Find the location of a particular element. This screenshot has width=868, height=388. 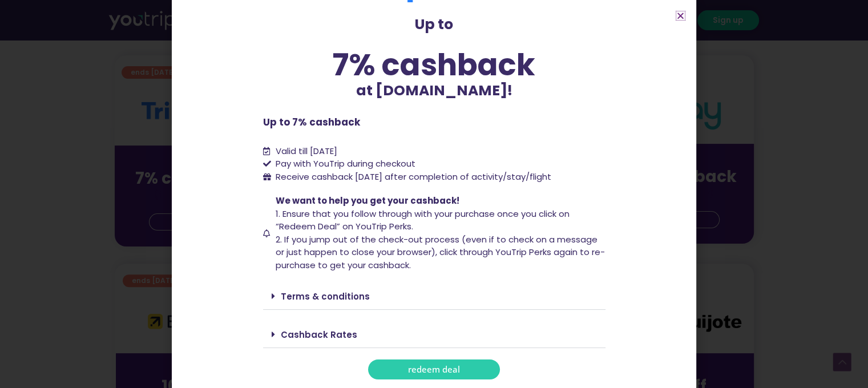

a: Cashback Rates is located at coordinates (319, 335).